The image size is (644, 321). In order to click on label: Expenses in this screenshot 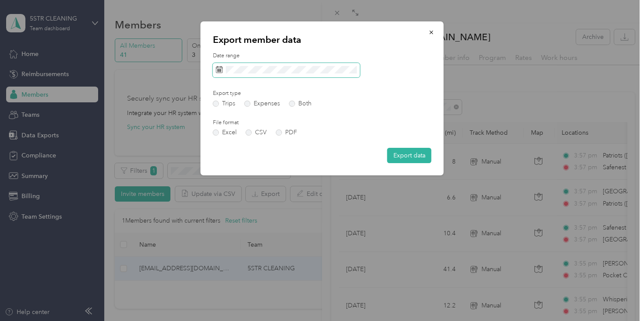, I will do `click(262, 103)`.